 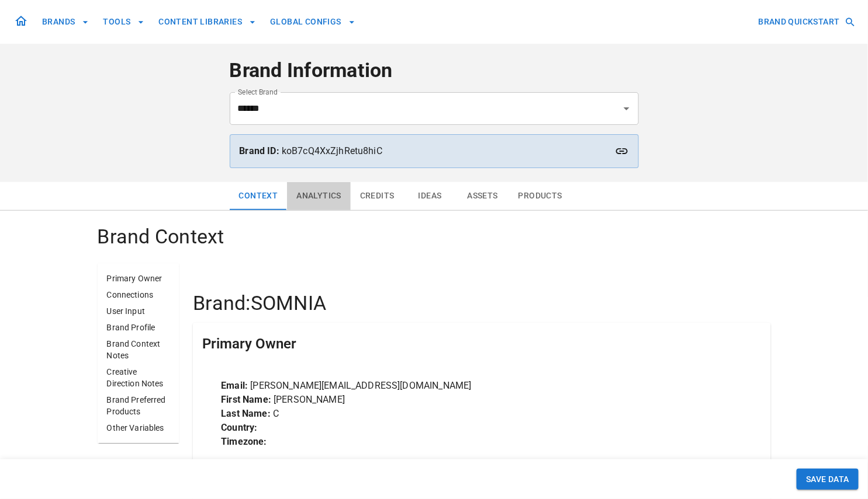 I want to click on button: Products, so click(x=540, y=196).